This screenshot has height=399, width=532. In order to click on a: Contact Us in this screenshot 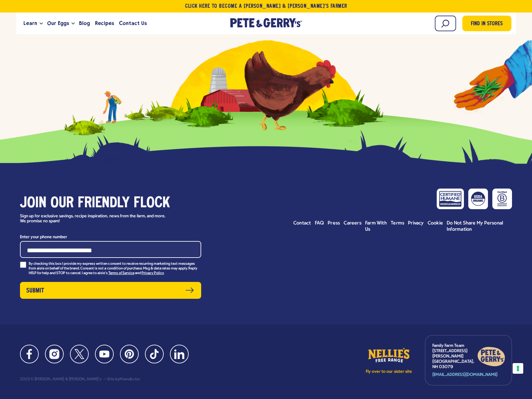, I will do `click(132, 24)`.